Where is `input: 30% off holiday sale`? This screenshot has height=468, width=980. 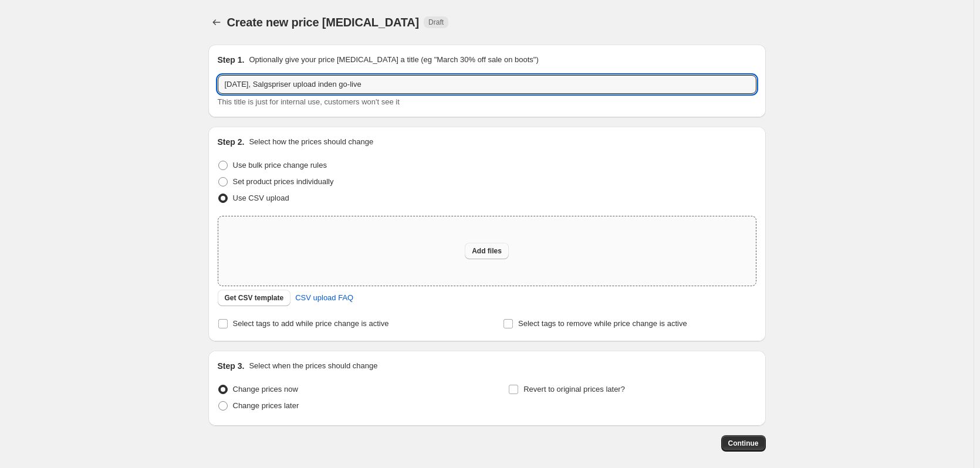 input: 30% off holiday sale is located at coordinates (487, 84).